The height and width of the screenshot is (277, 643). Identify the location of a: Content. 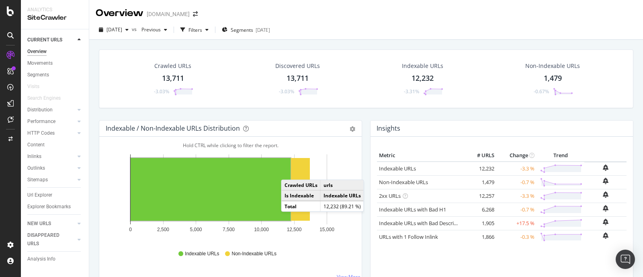
(55, 145).